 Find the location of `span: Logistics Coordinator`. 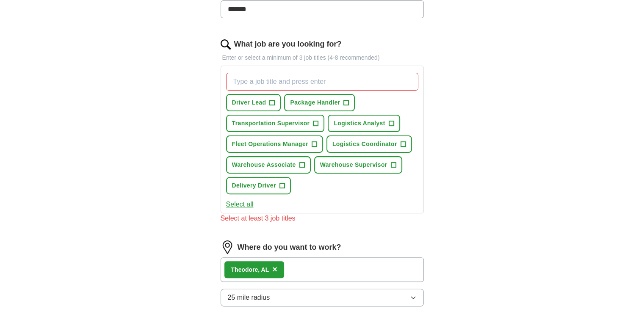

span: Logistics Coordinator is located at coordinates (364, 144).